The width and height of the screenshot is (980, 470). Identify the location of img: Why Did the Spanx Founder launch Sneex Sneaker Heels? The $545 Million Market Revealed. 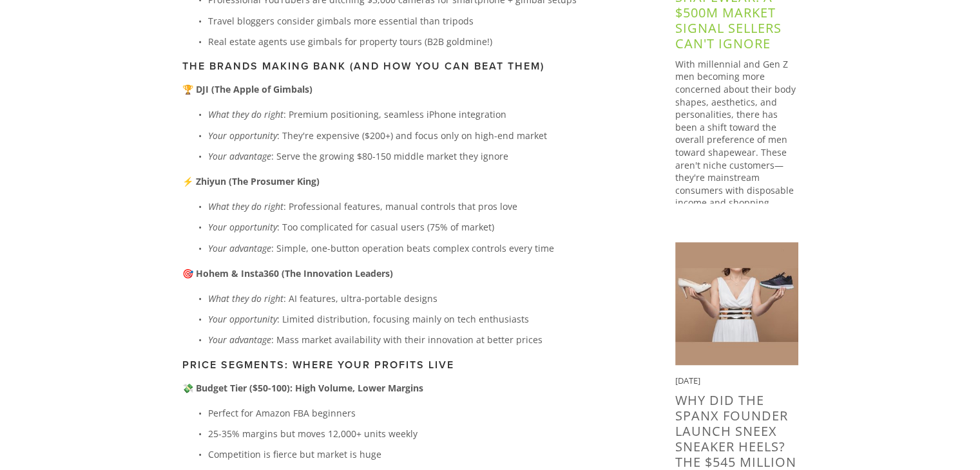
(737, 304).